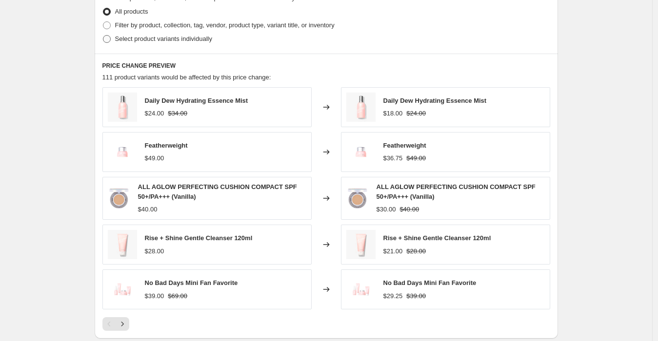  Describe the element at coordinates (122, 324) in the screenshot. I see `button: Next` at that location.